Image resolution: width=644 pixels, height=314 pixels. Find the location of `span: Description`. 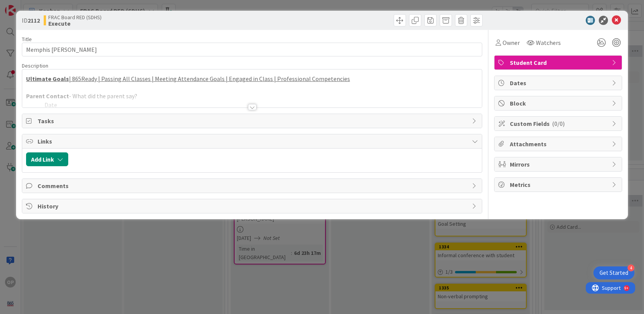

span: Description is located at coordinates (35, 66).